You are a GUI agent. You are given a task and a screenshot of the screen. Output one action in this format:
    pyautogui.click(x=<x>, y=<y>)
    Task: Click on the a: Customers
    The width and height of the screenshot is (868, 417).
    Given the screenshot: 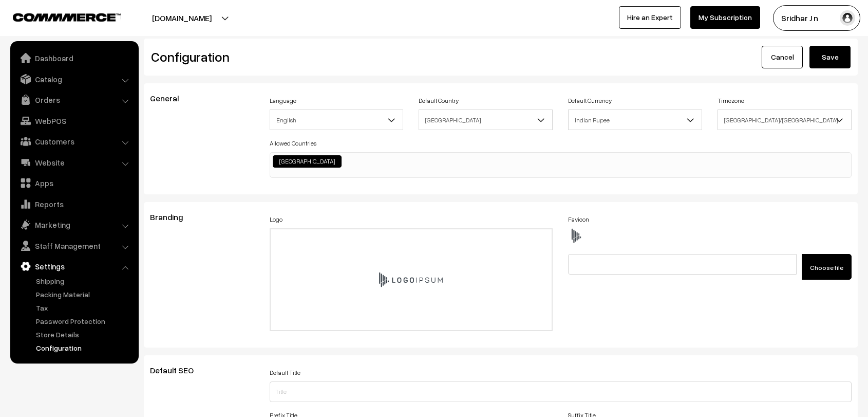 What is the action you would take?
    pyautogui.click(x=74, y=141)
    